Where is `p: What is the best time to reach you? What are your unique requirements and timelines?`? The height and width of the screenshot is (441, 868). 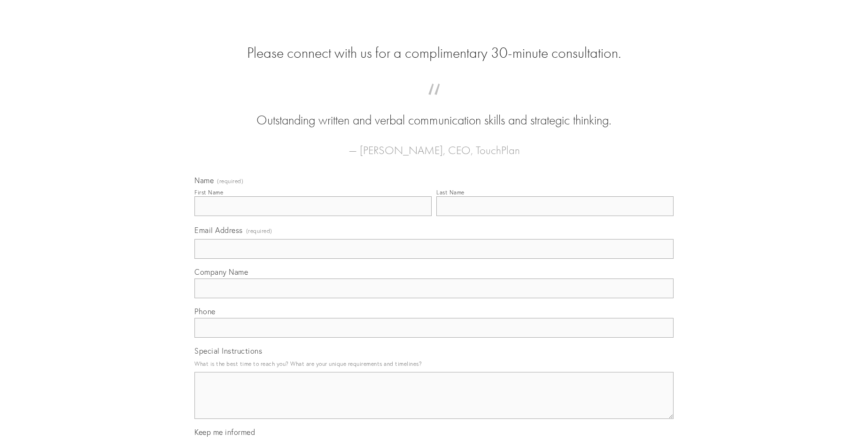 p: What is the best time to reach you? What are your unique requirements and timelines? is located at coordinates (434, 363).